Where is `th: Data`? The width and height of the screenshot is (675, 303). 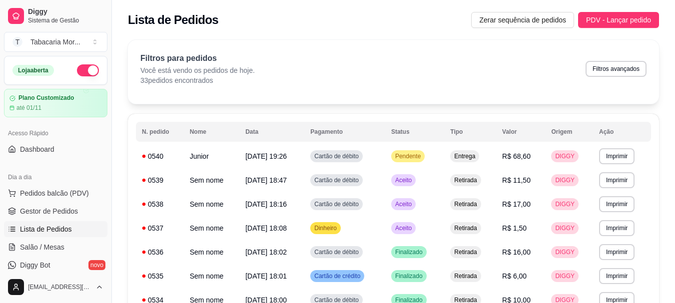 th: Data is located at coordinates (272, 132).